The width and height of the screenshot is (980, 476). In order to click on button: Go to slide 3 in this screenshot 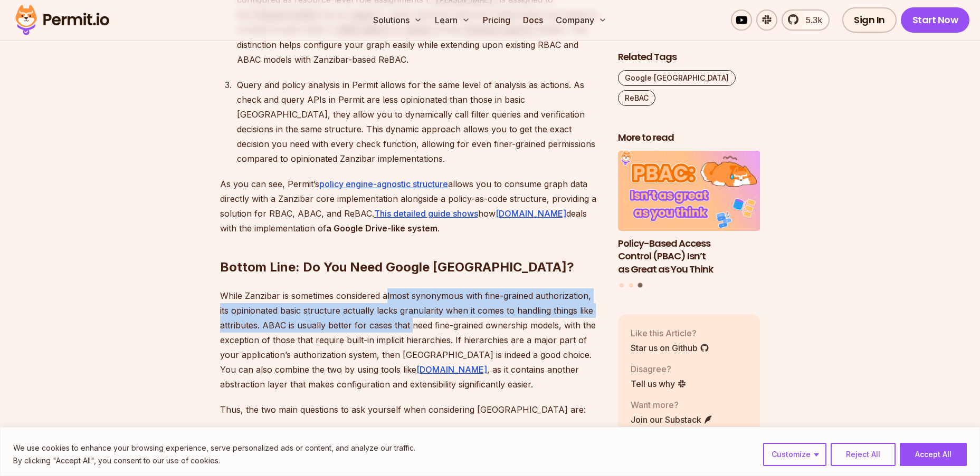, I will do `click(640, 285)`.